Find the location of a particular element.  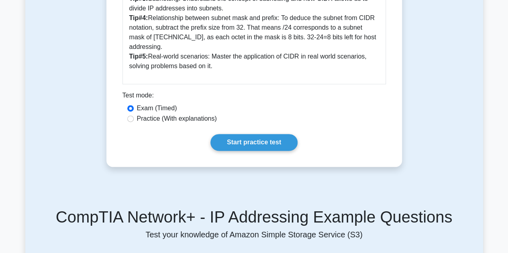

a: Start practice test is located at coordinates (254, 143).